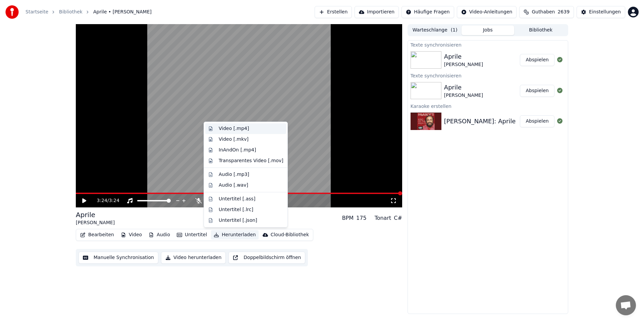 Image resolution: width=644 pixels, height=322 pixels. What do you see at coordinates (193, 258) in the screenshot?
I see `button: Video herunterladen` at bounding box center [193, 258].